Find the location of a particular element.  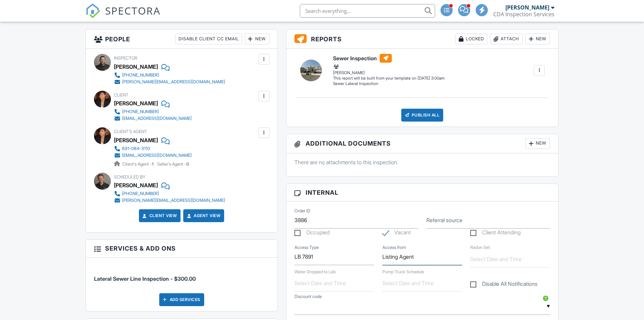

div: Attach is located at coordinates (506, 39).